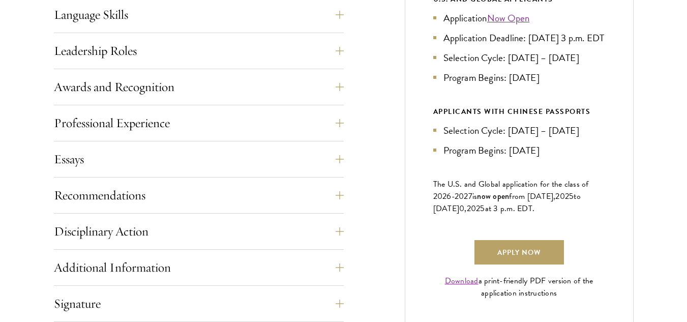 This screenshot has width=687, height=322. I want to click on button: Recommendations, so click(199, 195).